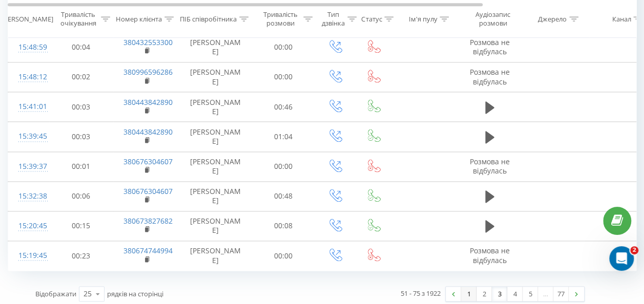 This screenshot has width=644, height=304. I want to click on td: 00:46, so click(283, 107).